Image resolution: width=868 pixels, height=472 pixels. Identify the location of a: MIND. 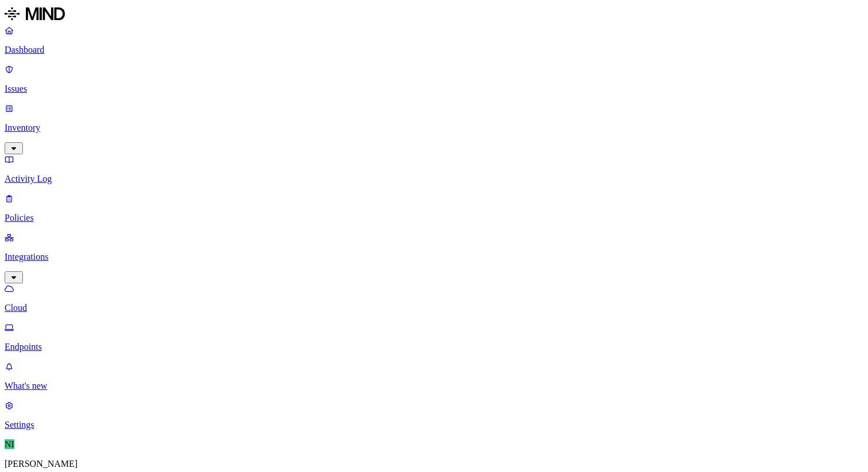
(434, 15).